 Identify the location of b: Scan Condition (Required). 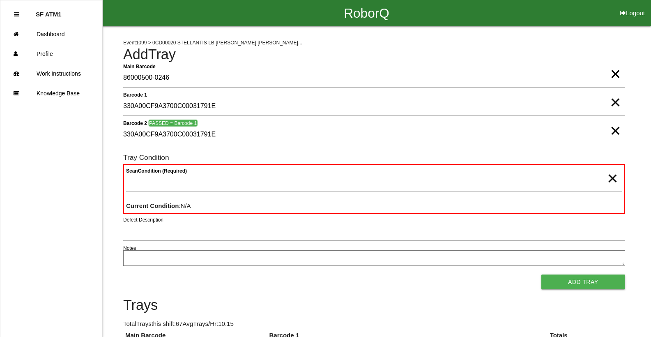
(156, 171).